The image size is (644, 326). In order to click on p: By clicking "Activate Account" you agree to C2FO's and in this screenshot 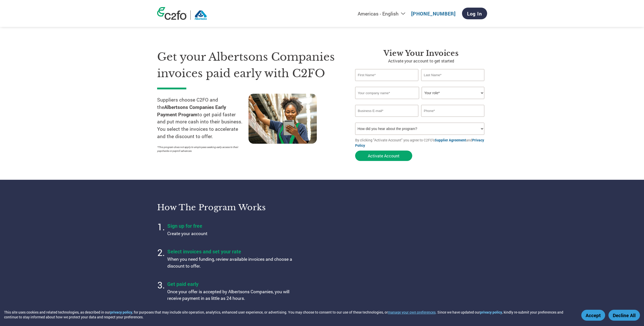, I will do `click(421, 143)`.